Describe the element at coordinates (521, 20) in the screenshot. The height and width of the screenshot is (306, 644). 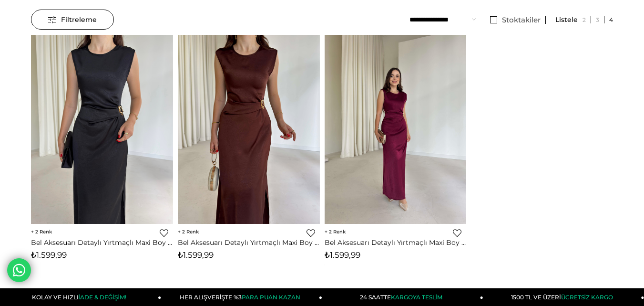
I see `span: Stoktakiler` at that location.